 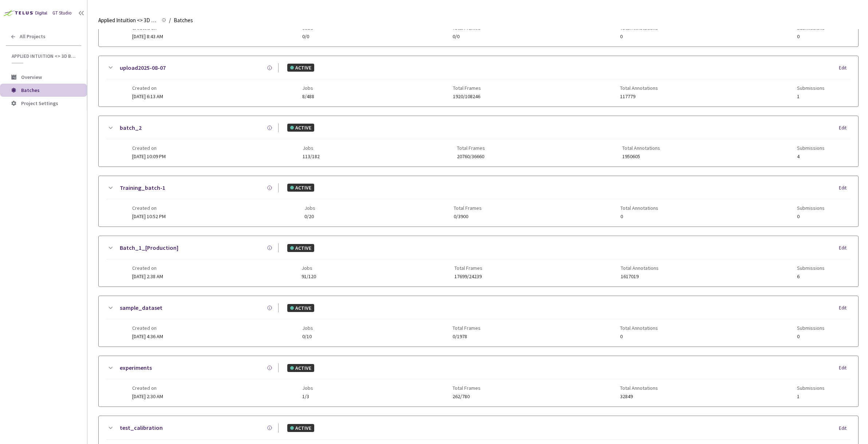 I want to click on a: Training_batch-1, so click(x=142, y=187).